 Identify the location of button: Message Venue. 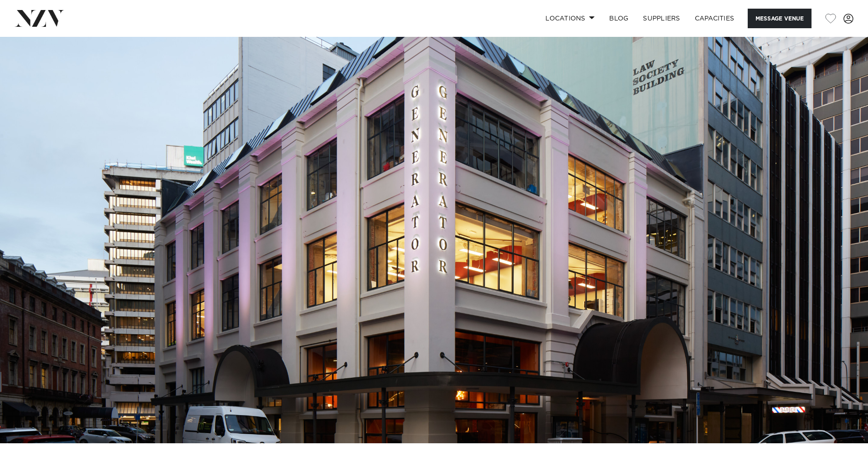
(780, 18).